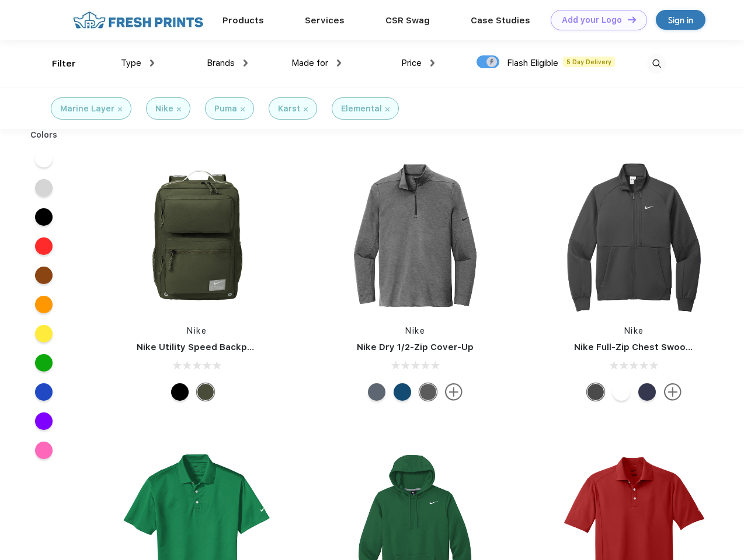 This screenshot has height=560, width=744. What do you see at coordinates (377, 392) in the screenshot?
I see `div: Navy Heather` at bounding box center [377, 392].